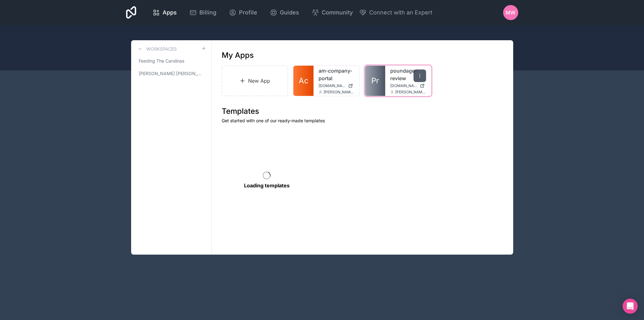 This screenshot has width=644, height=320. What do you see at coordinates (362, 111) in the screenshot?
I see `h1: Templates` at bounding box center [362, 111].